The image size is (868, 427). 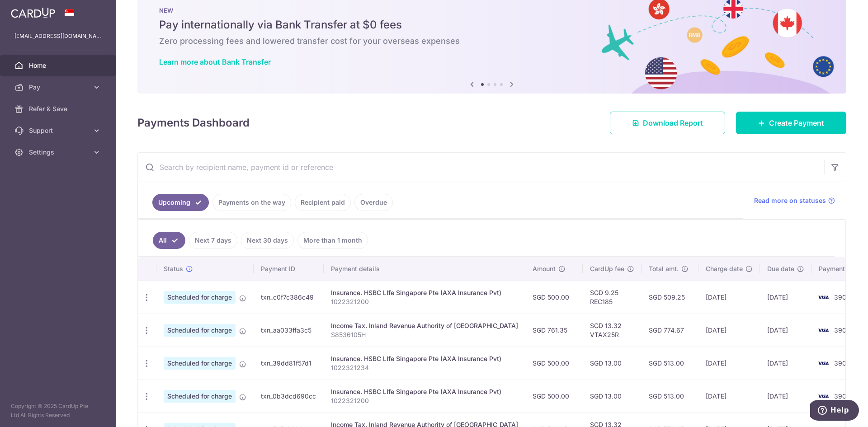 What do you see at coordinates (544, 269) in the screenshot?
I see `span: Amount` at bounding box center [544, 269].